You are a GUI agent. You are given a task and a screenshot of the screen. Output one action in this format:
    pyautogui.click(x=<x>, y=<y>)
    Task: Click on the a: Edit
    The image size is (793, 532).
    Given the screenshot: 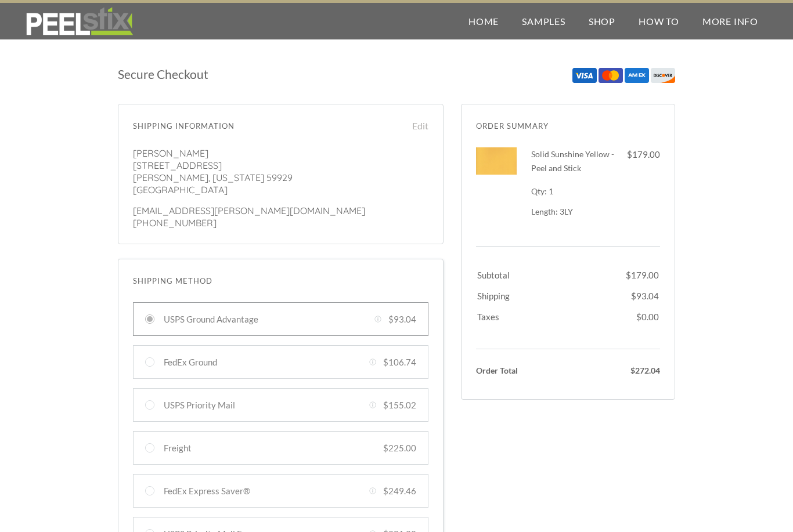 What is the action you would take?
    pyautogui.click(x=414, y=126)
    